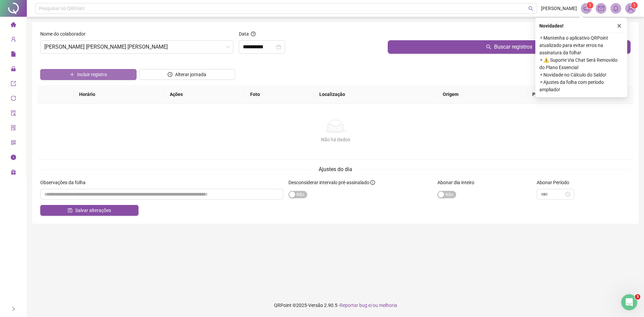  What do you see at coordinates (581, 75) in the screenshot?
I see `span: ⚬ Novidade no Cálculo do Saldo!` at bounding box center [581, 75].